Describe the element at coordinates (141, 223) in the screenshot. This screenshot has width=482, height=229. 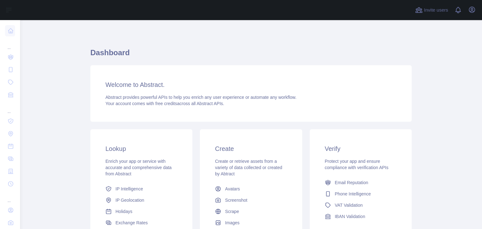
I see `a: Exchange Rates` at that location.